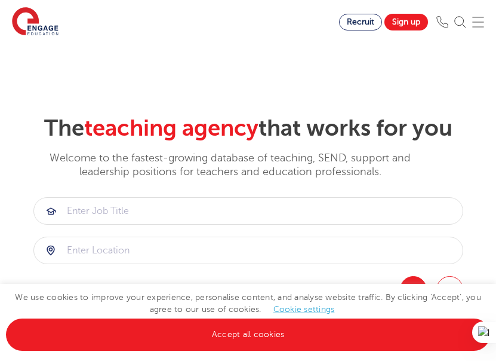 The width and height of the screenshot is (496, 361). I want to click on span: teaching agency, so click(171, 128).